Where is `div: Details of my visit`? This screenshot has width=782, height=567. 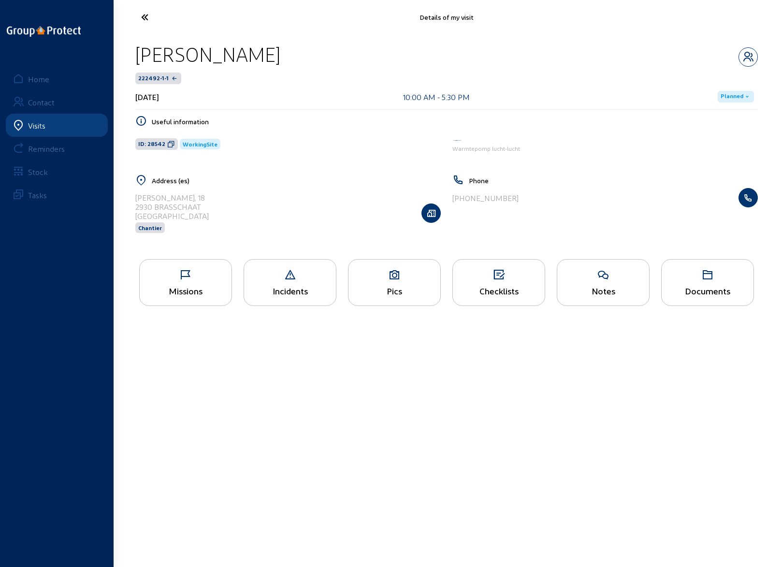 div: Details of my visit is located at coordinates (446, 17).